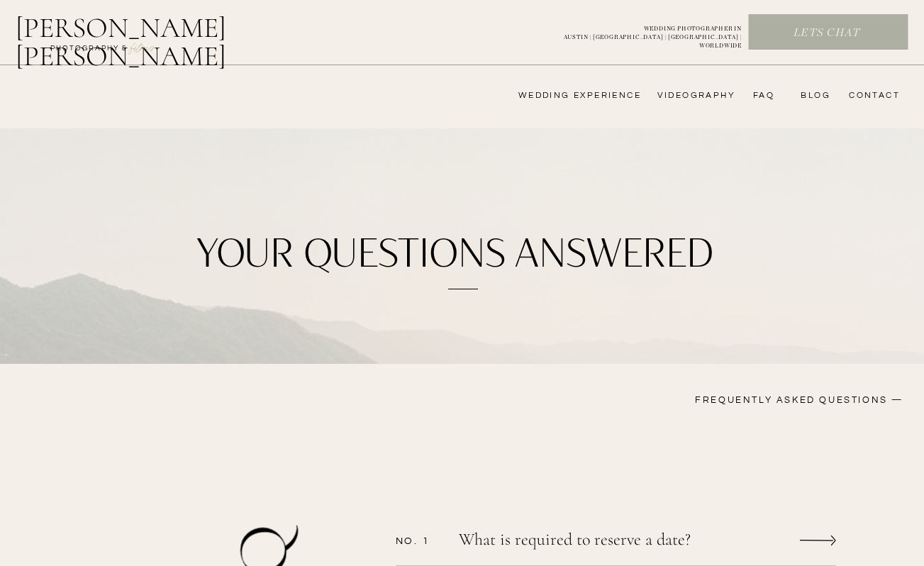 The image size is (924, 566). Describe the element at coordinates (761, 96) in the screenshot. I see `a: FAQ` at that location.